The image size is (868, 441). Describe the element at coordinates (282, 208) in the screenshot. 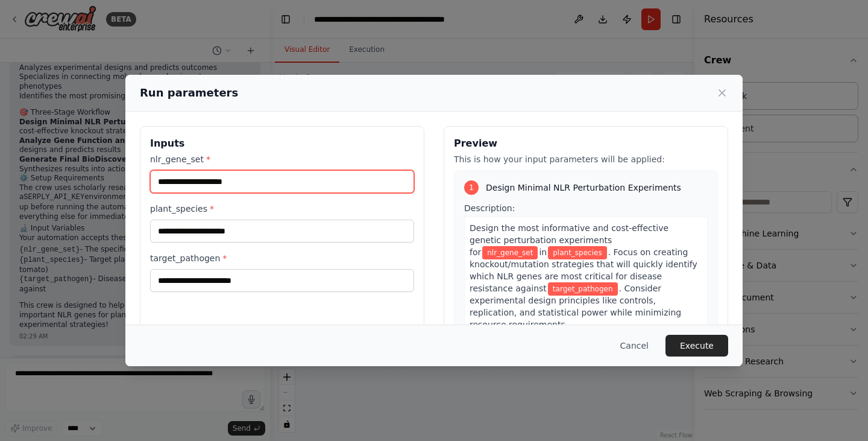

I see `label: plant_species` at that location.